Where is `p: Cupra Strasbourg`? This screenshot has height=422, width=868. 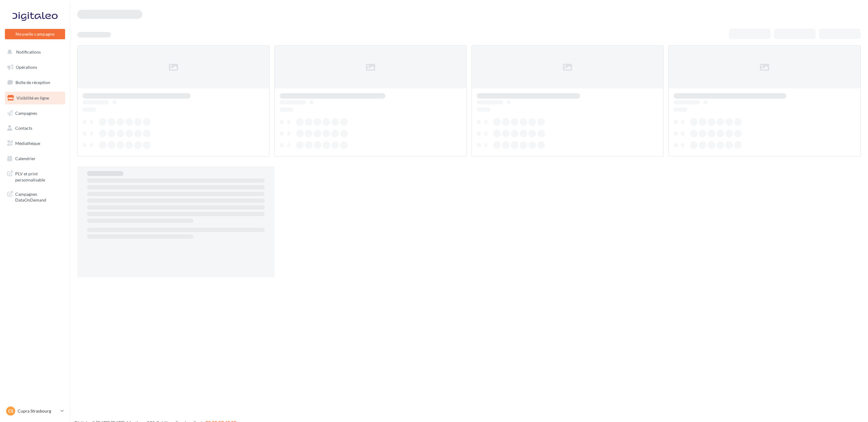 p: Cupra Strasbourg is located at coordinates (38, 411).